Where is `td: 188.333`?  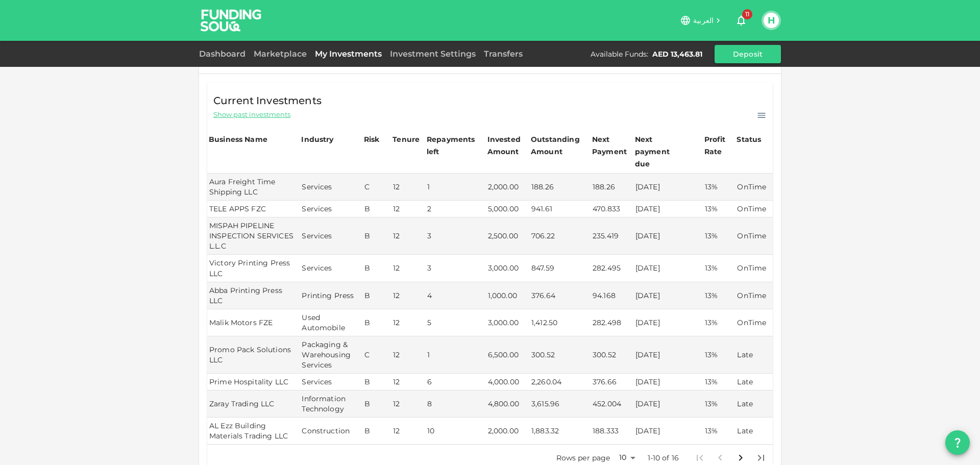
td: 188.333 is located at coordinates (612, 430).